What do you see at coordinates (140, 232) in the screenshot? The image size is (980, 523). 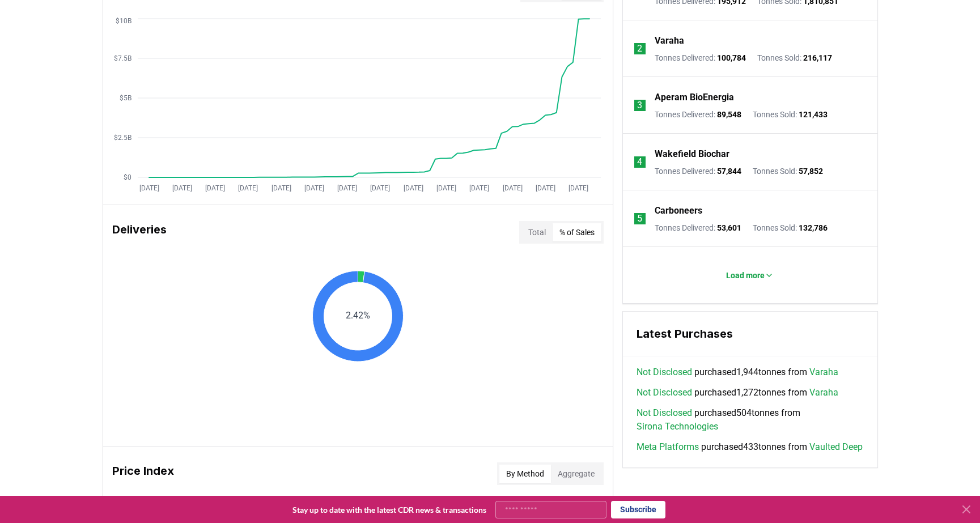 I see `h3: Deliveries` at bounding box center [140, 232].